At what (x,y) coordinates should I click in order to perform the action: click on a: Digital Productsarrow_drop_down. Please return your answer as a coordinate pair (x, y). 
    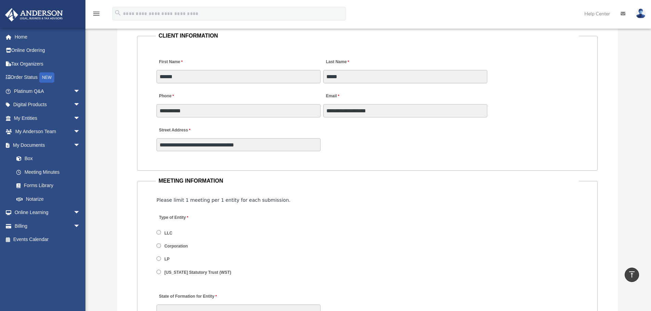
    Looking at the image, I should click on (47, 105).